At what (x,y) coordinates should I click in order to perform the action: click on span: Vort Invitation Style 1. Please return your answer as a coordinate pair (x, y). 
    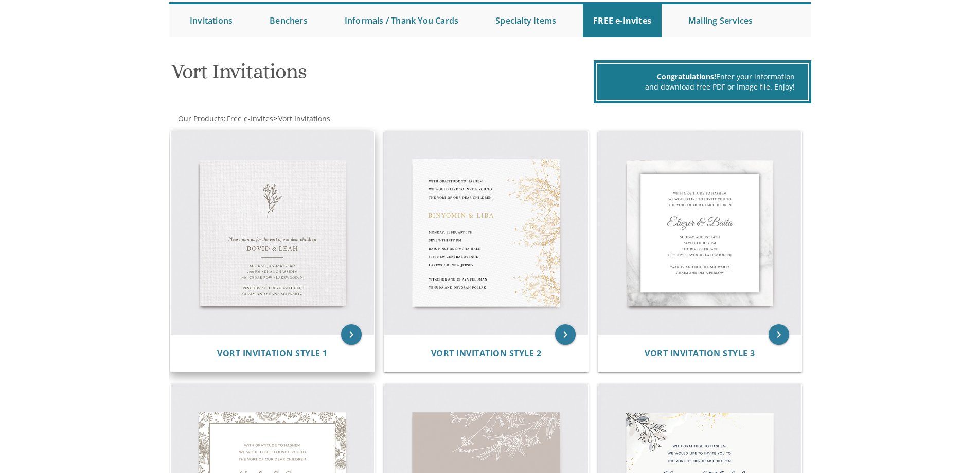
    Looking at the image, I should click on (272, 353).